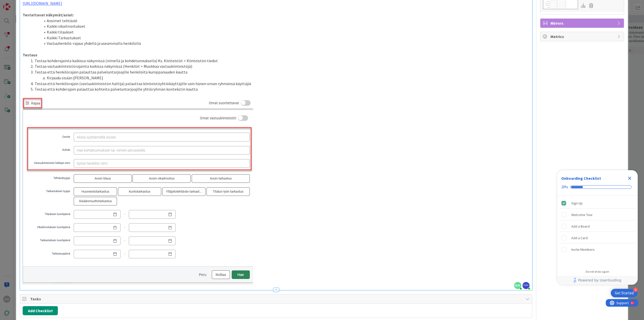  I want to click on span: Support, so click(17, 4).